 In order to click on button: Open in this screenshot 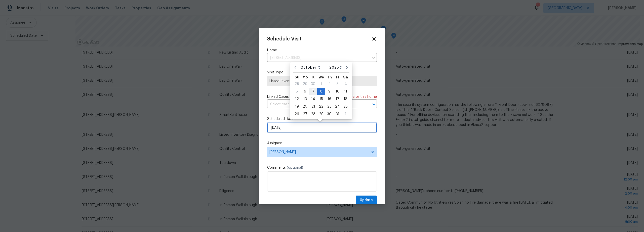, I will do `click(374, 104)`.